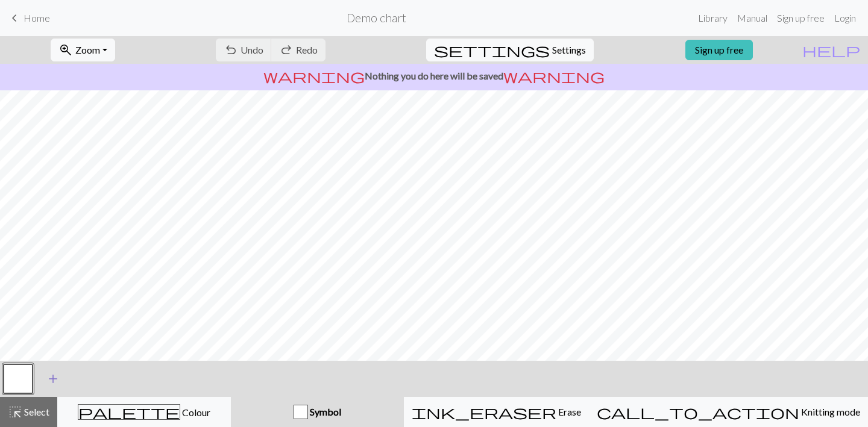 This screenshot has width=868, height=427. I want to click on a: Login, so click(845, 18).